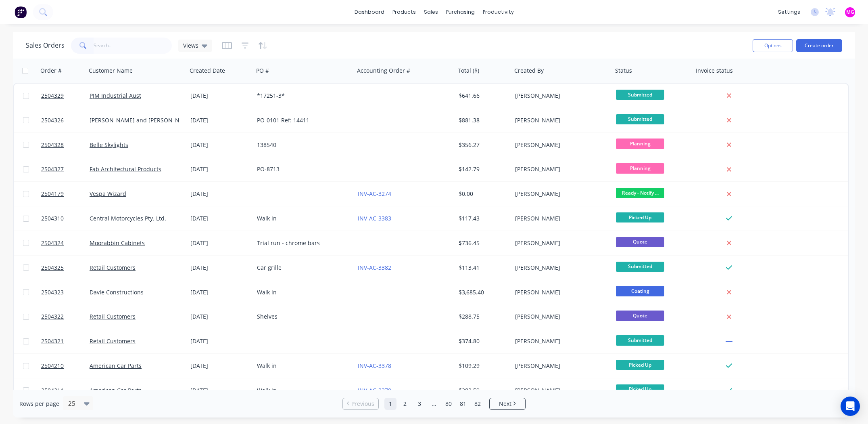  I want to click on a: Page 1 is your current page, so click(391, 404).